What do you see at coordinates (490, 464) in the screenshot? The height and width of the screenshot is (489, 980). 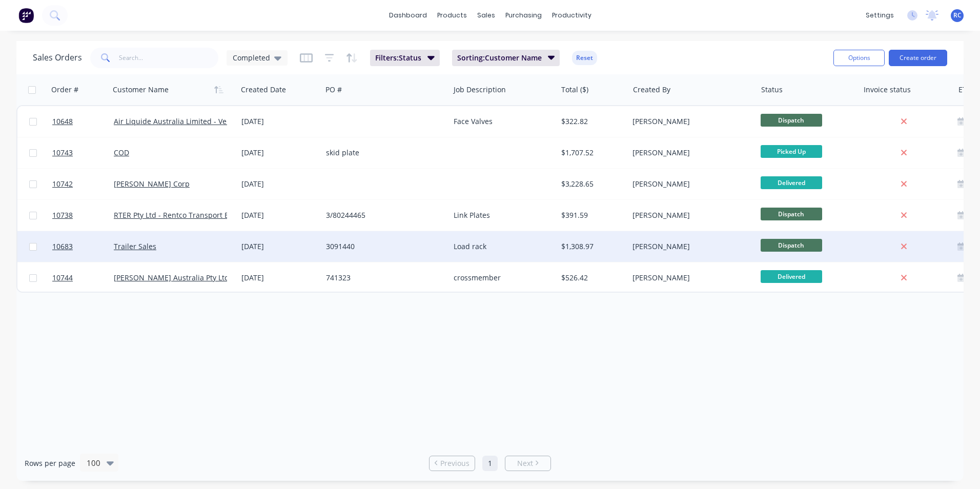 I see `a: Page 1 is your current page` at bounding box center [490, 464].